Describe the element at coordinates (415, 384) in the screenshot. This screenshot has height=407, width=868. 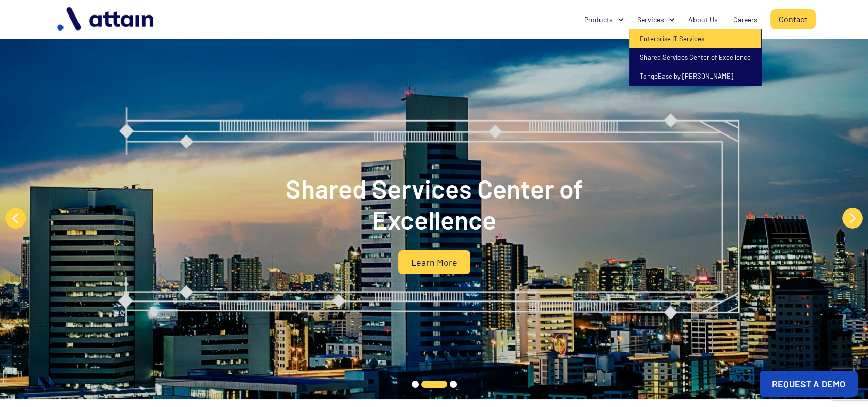
I see `button: 1 of 3` at that location.